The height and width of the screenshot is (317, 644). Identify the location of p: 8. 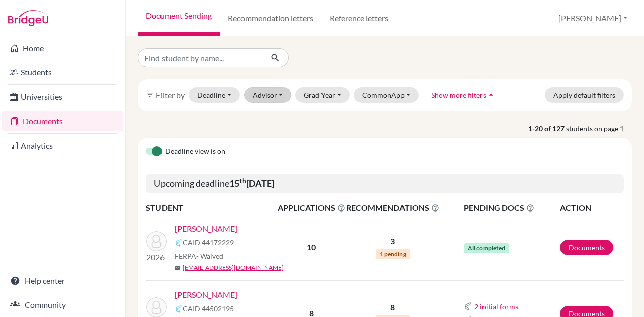
(393, 307).